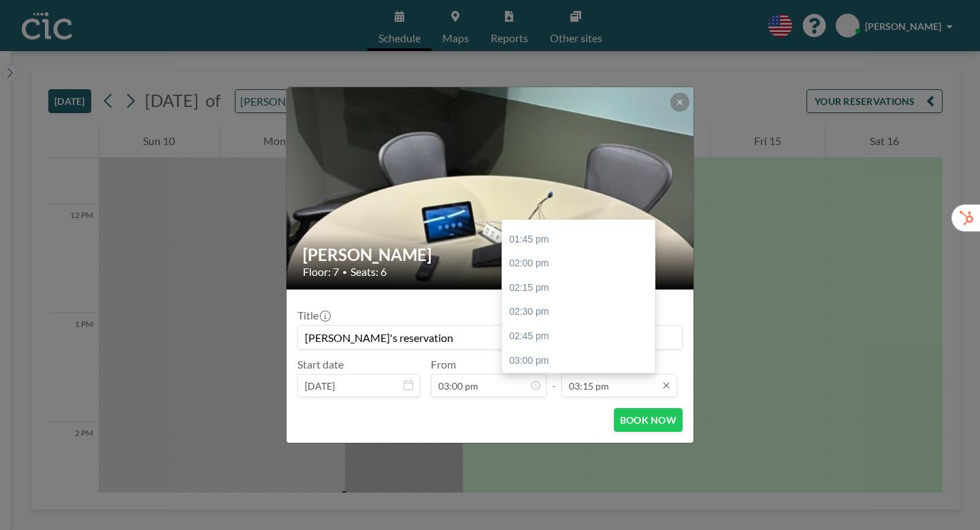 The height and width of the screenshot is (530, 980). What do you see at coordinates (578, 239) in the screenshot?
I see `div: 01:45 pm` at bounding box center [578, 239].